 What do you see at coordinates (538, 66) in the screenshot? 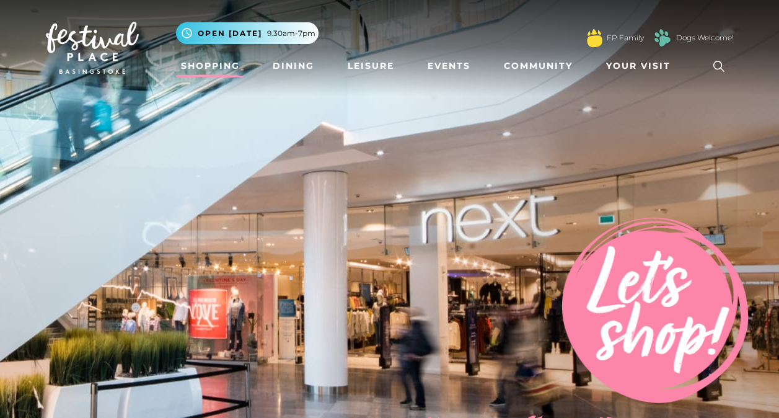
I see `a: Community` at bounding box center [538, 66].